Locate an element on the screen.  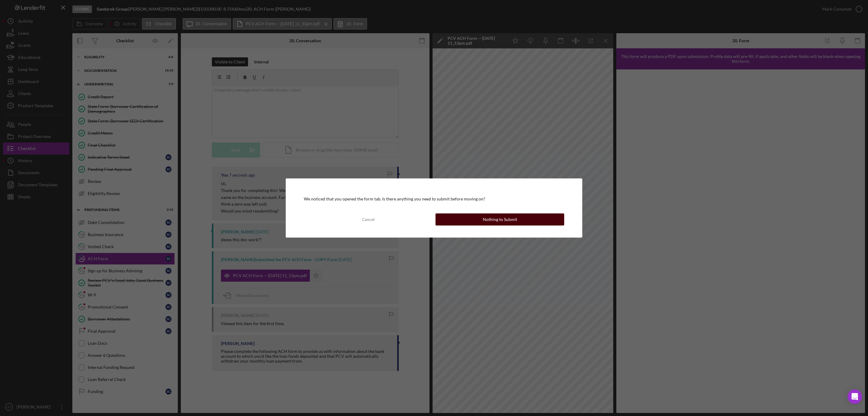
button: Nothing to Submit is located at coordinates (499, 219).